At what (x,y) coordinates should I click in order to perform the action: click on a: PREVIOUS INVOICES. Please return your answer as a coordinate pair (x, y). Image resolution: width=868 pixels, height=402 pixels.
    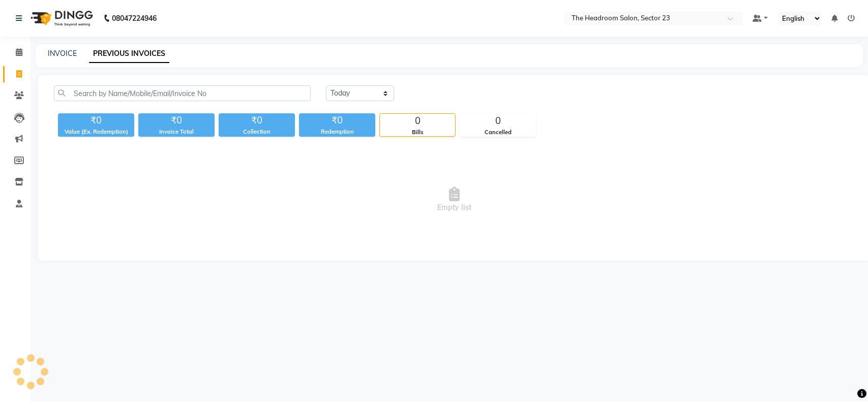
    Looking at the image, I should click on (129, 54).